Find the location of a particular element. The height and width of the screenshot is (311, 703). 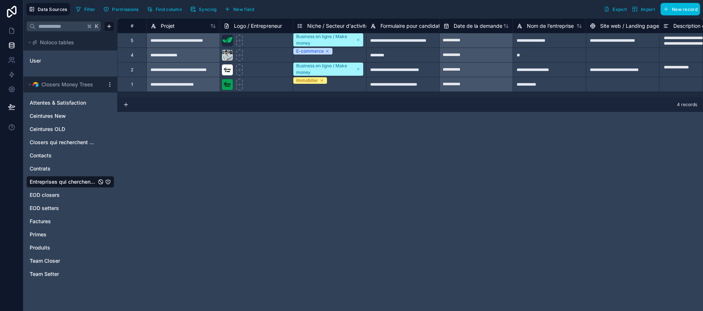

div: 4 is located at coordinates (132, 55).